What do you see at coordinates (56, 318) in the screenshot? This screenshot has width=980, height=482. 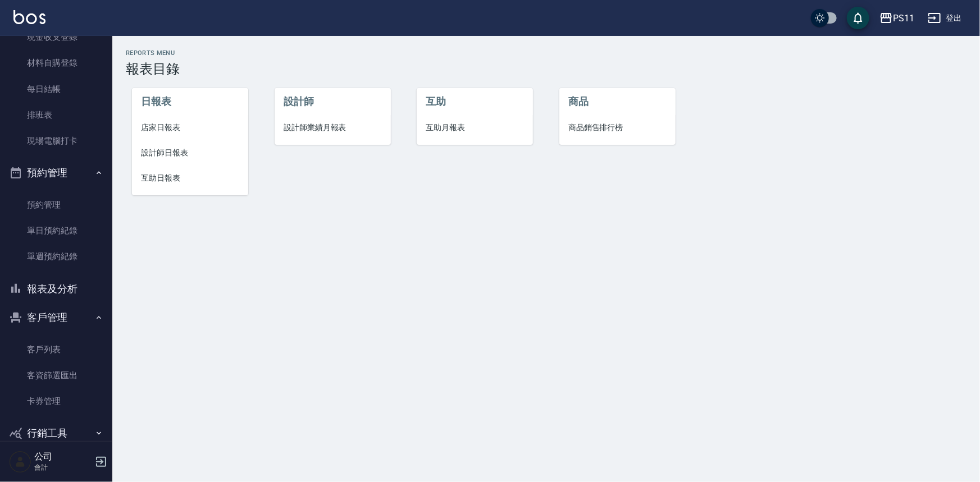 I see `button: 客戶管理` at bounding box center [56, 318].